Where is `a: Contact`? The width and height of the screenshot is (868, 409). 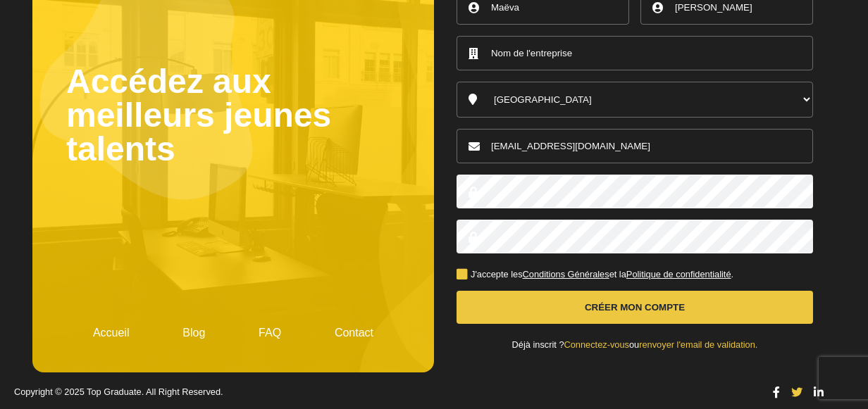
a: Contact is located at coordinates (354, 332).